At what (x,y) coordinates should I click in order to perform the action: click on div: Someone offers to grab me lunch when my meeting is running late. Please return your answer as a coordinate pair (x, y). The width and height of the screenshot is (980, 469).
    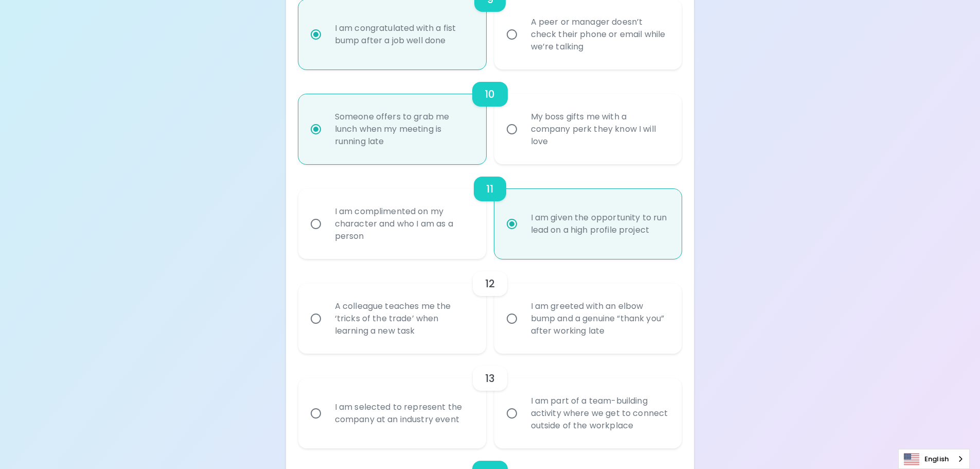
    Looking at the image, I should click on (404, 129).